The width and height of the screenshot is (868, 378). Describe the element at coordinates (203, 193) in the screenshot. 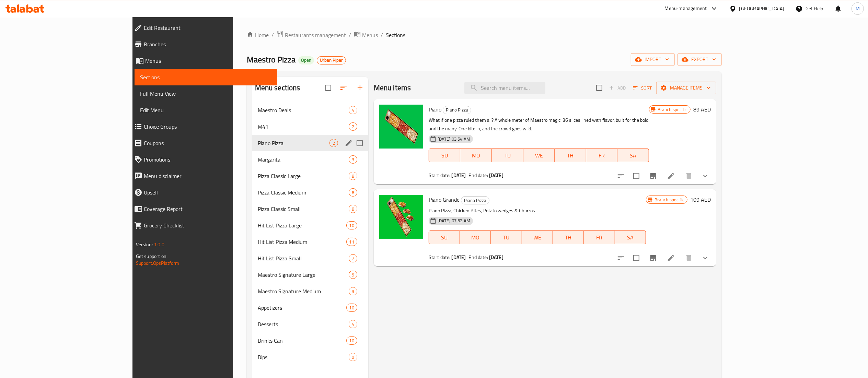

I see `a: Upsell` at that location.